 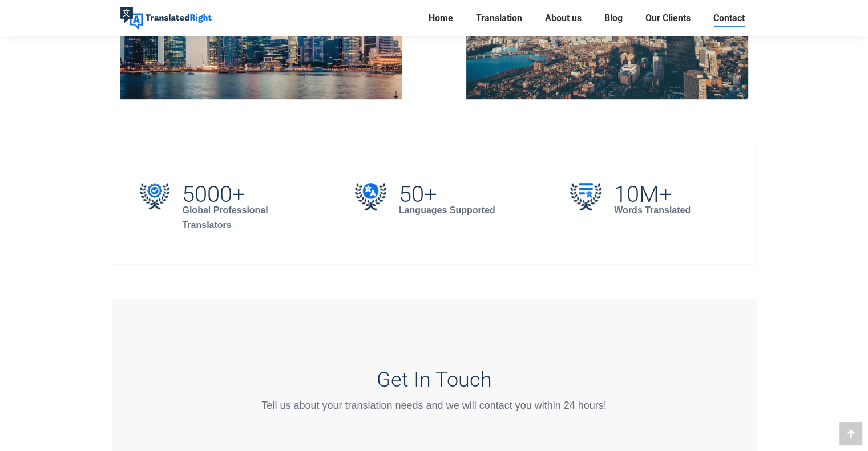 I want to click on span: Translation, so click(x=499, y=19).